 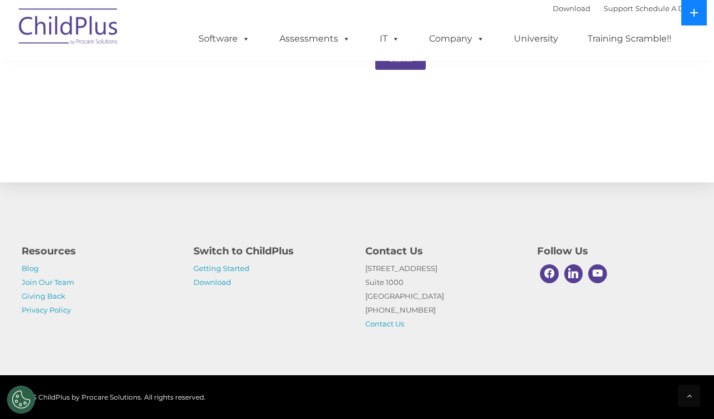 I want to click on button: Cookies Settings, so click(x=21, y=400).